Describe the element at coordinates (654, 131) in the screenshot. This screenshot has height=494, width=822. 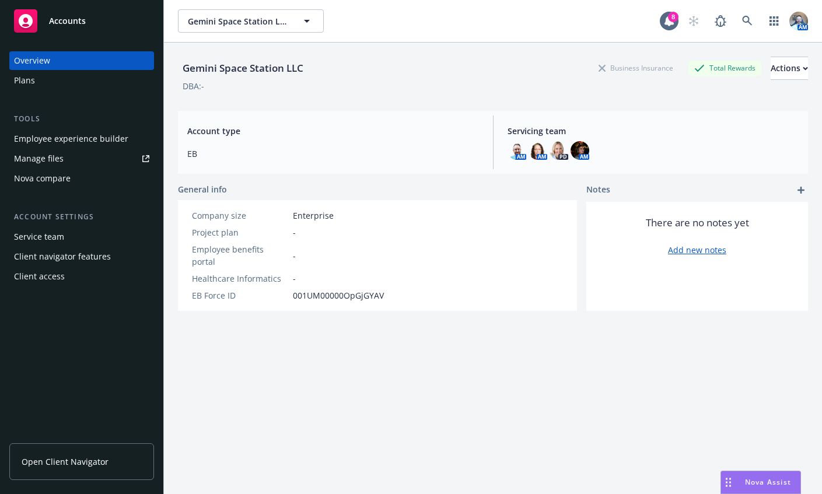
I see `span: Servicing team` at that location.